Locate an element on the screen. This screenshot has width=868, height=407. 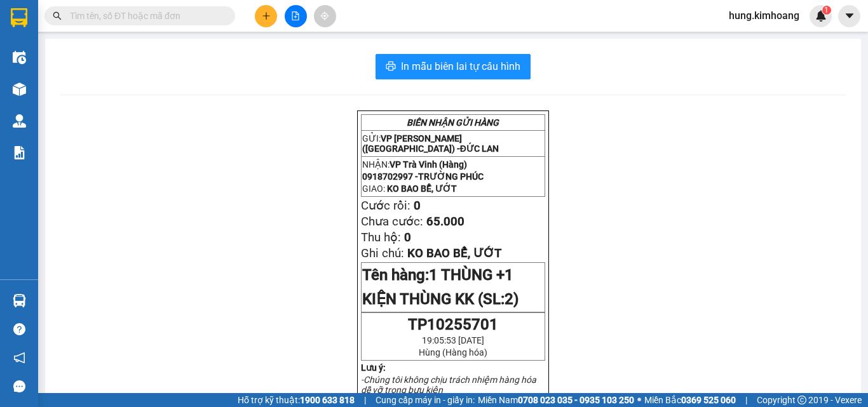
span: TRƯỜNG PHÚC is located at coordinates (451, 177).